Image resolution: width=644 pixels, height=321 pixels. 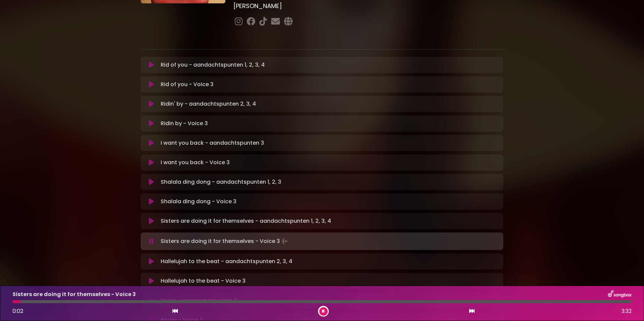 What do you see at coordinates (18, 311) in the screenshot?
I see `span: 0:02` at bounding box center [18, 311].